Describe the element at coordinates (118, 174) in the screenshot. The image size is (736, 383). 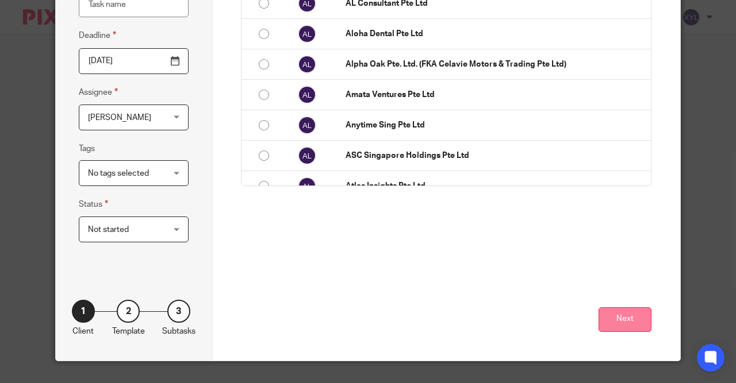
I see `span: No tags selected` at that location.